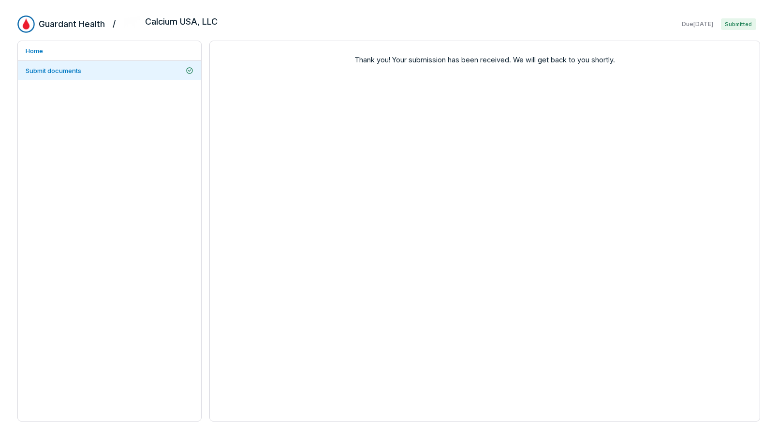 The image size is (777, 437). I want to click on h2: Calcium USA, LLC, so click(181, 22).